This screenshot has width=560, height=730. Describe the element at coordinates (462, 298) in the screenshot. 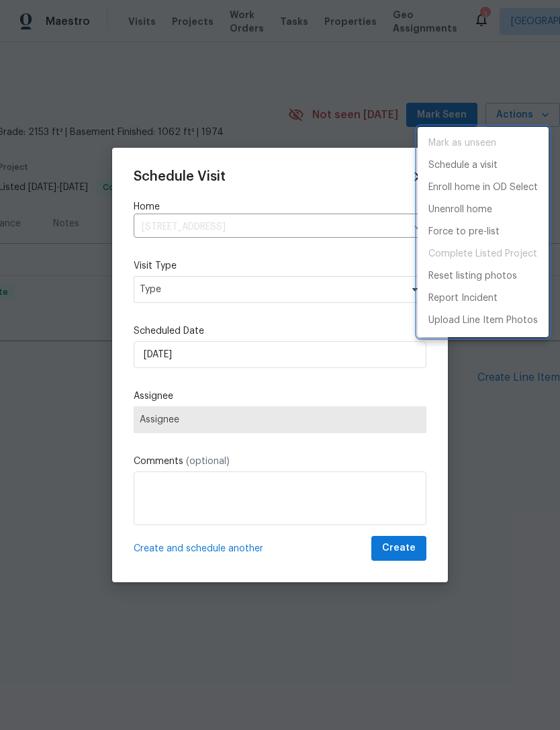

I see `p: Report Incident` at that location.